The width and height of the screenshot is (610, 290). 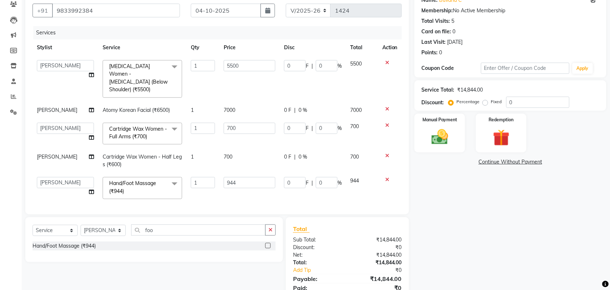 I want to click on a: Add Tip, so click(x=323, y=270).